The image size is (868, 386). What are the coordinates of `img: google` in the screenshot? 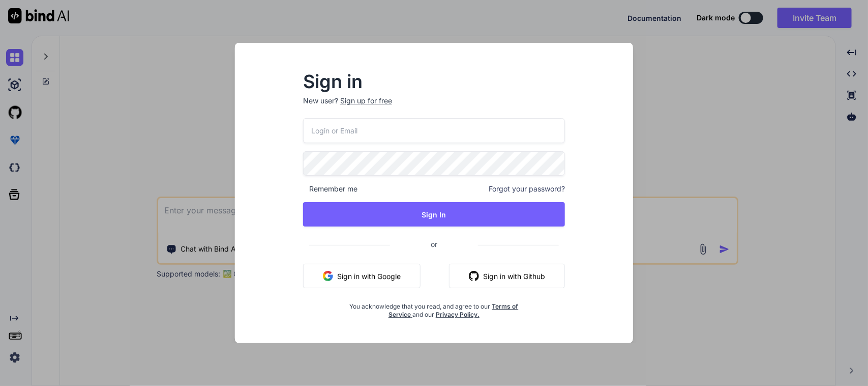 It's located at (328, 276).